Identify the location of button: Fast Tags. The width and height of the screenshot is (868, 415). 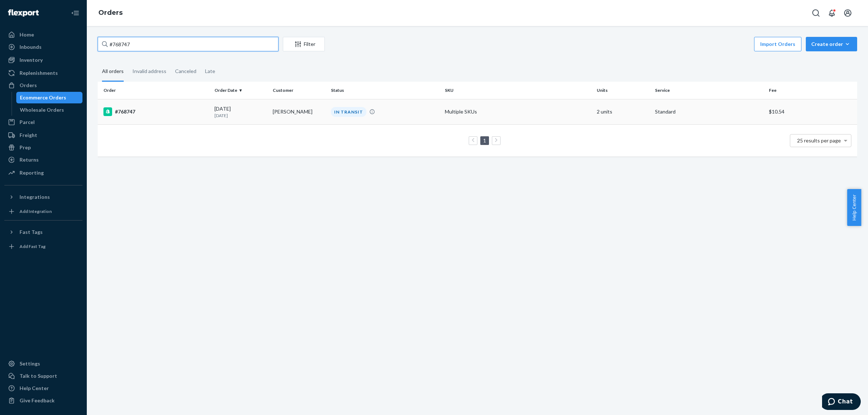
(43, 232).